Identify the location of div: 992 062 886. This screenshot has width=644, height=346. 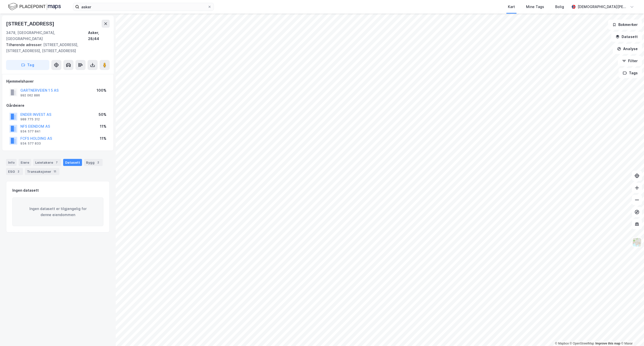
(30, 96).